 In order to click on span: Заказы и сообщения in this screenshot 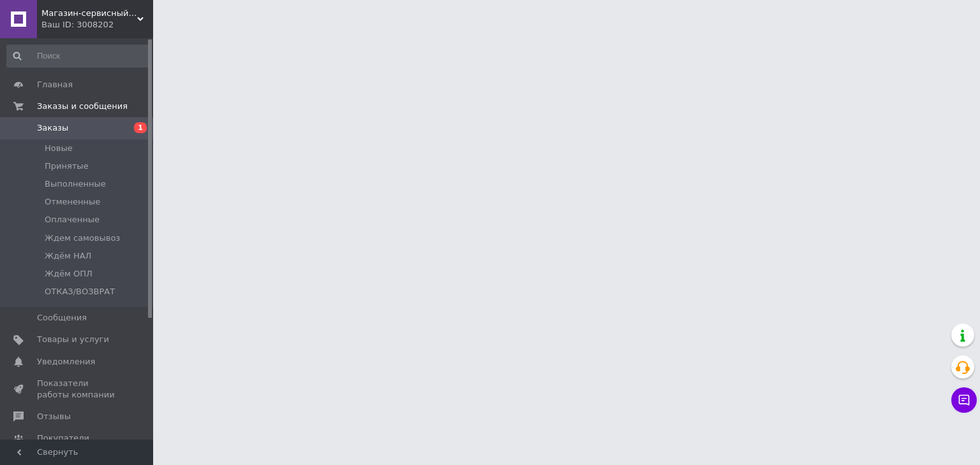, I will do `click(82, 107)`.